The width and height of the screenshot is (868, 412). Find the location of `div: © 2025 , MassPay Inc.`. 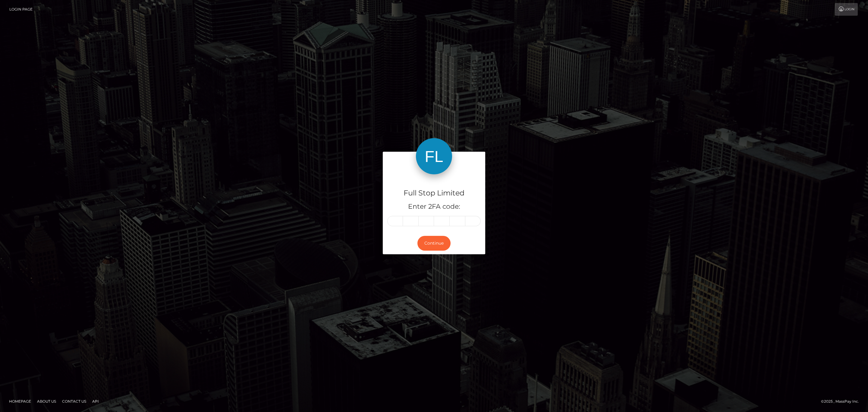

div: © 2025 , MassPay Inc. is located at coordinates (842, 401).